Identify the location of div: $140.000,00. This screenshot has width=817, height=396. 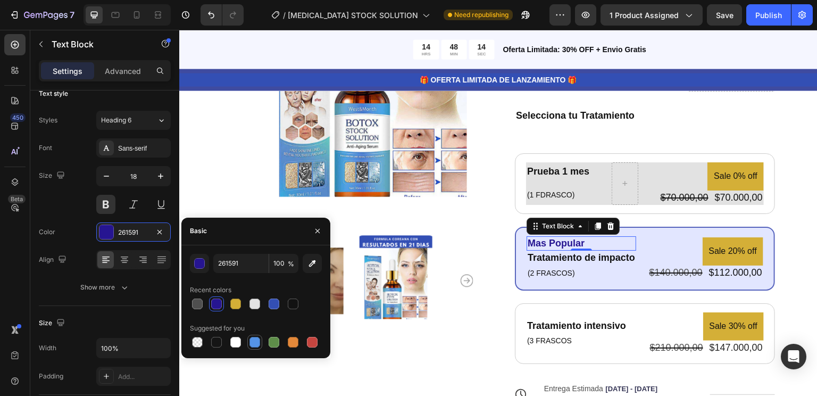
(497, 243).